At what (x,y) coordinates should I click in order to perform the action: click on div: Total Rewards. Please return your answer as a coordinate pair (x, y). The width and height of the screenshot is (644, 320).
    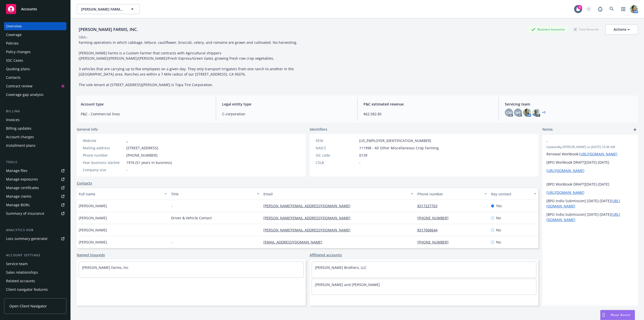
    Looking at the image, I should click on (586, 29).